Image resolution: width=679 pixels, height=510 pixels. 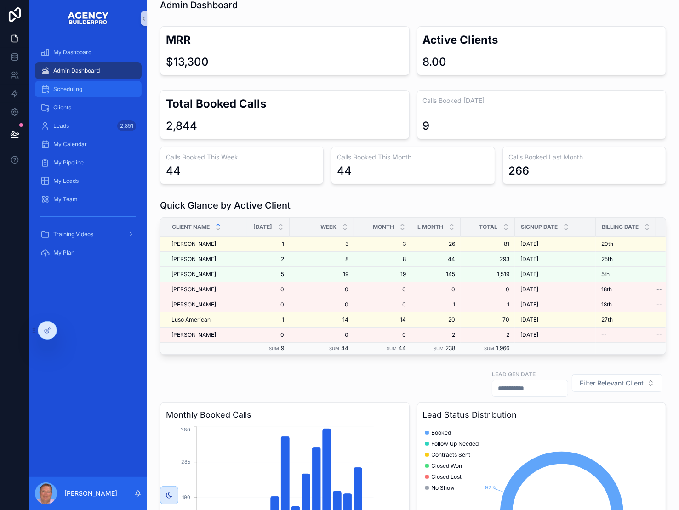 I want to click on span: Admin Dashboard, so click(x=76, y=71).